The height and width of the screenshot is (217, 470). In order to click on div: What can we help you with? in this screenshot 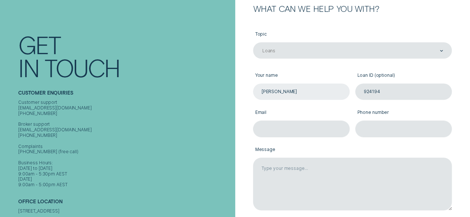, I will do `click(352, 9)`.